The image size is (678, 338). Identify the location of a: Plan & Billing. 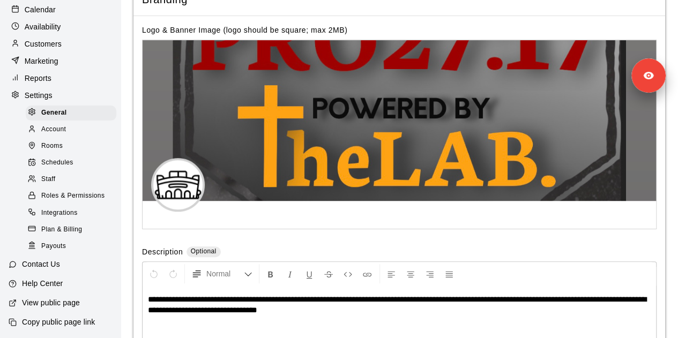
(73, 229).